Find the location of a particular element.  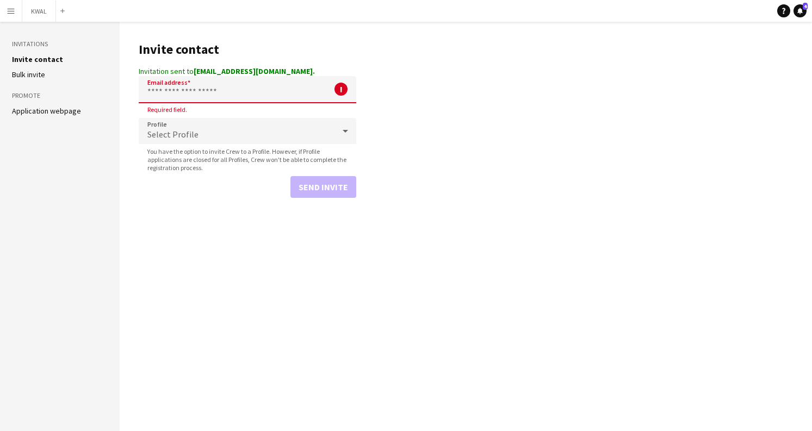

span: Required field. is located at coordinates (167, 109).